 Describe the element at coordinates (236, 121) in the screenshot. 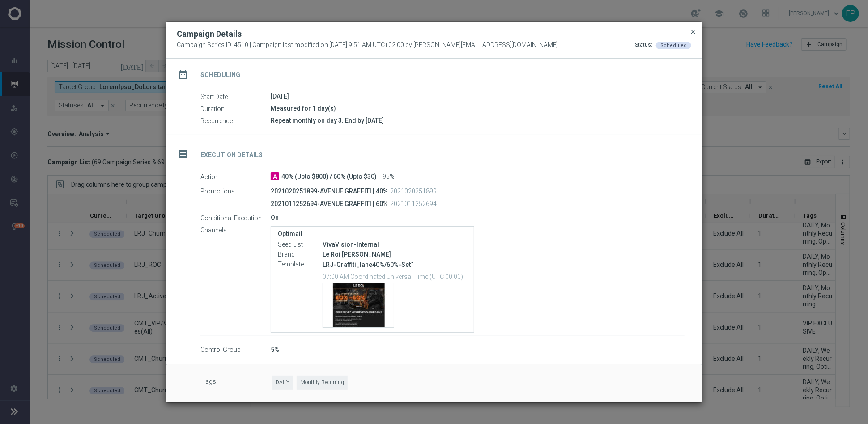

I see `label: Recurrence` at that location.